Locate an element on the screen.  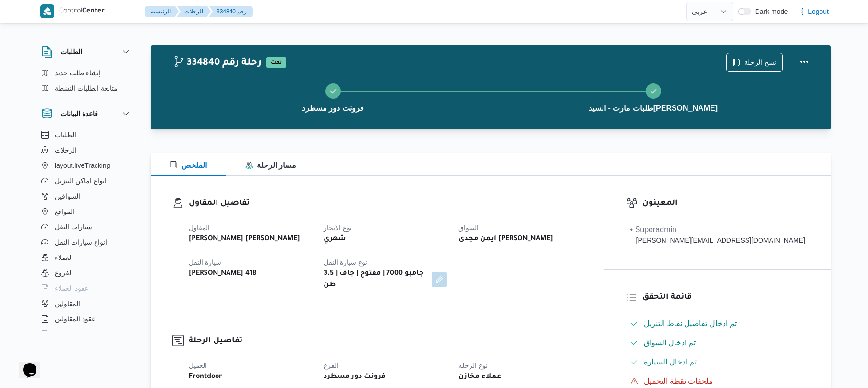
span: مسار الرحلة is located at coordinates (271, 165).